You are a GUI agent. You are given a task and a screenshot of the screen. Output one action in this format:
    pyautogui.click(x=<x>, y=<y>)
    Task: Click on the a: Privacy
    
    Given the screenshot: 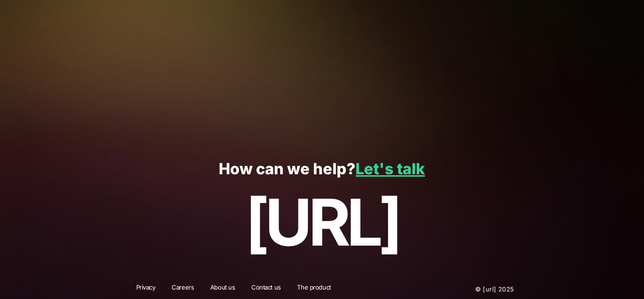 What is the action you would take?
    pyautogui.click(x=146, y=289)
    